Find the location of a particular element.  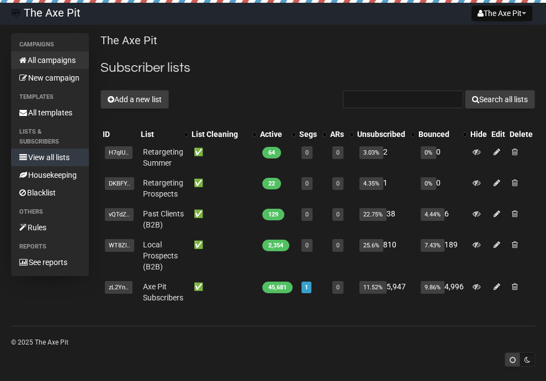

li: Others is located at coordinates (50, 212).